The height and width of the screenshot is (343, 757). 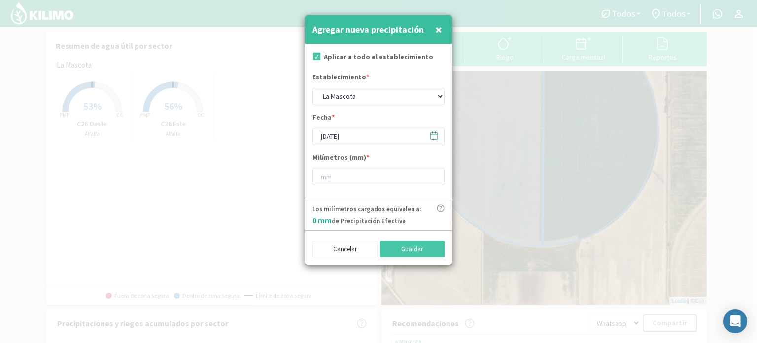 What do you see at coordinates (341, 78) in the screenshot?
I see `label: Establecimiento` at bounding box center [341, 78].